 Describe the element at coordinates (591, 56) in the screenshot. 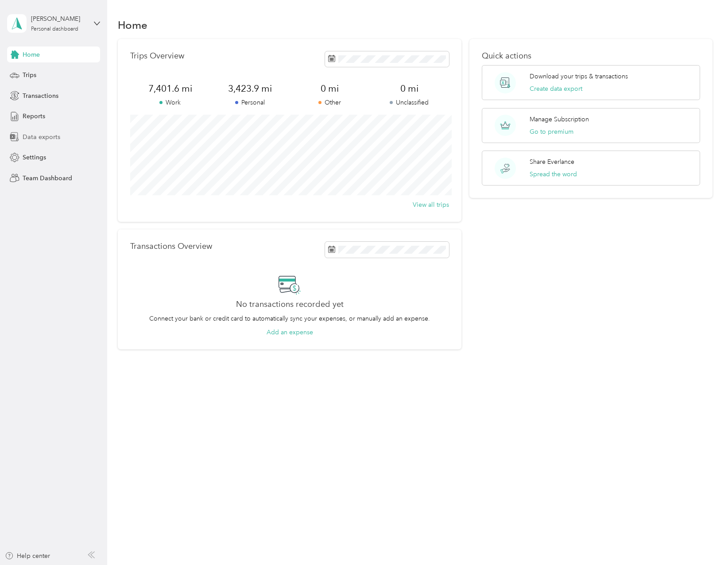

I see `p: Quick actions` at that location.